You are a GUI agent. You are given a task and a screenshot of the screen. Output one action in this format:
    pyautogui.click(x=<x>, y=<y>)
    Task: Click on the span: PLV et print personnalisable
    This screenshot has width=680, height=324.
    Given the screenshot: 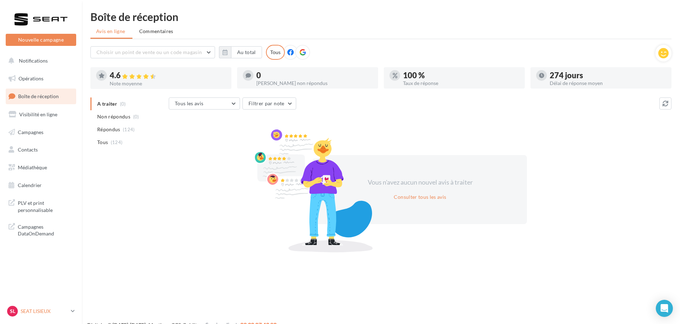 What is the action you would take?
    pyautogui.click(x=46, y=206)
    